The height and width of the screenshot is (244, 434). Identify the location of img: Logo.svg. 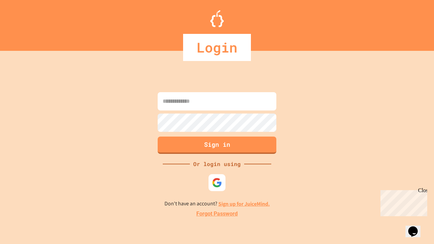
(217, 19).